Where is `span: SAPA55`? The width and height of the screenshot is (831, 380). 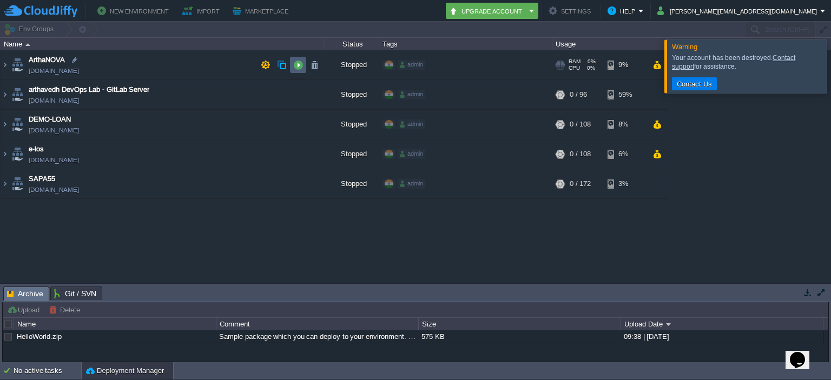 span: SAPA55 is located at coordinates (42, 179).